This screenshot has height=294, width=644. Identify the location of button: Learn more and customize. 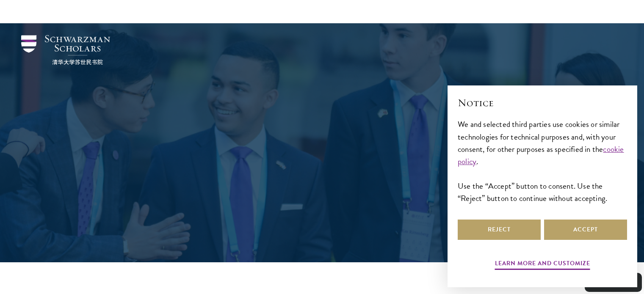
(542, 264).